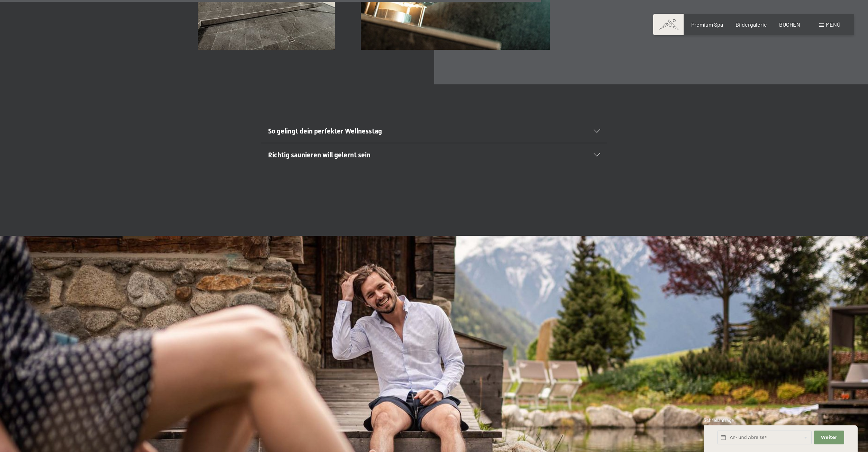  Describe the element at coordinates (707, 24) in the screenshot. I see `span: Premium Spa` at that location.